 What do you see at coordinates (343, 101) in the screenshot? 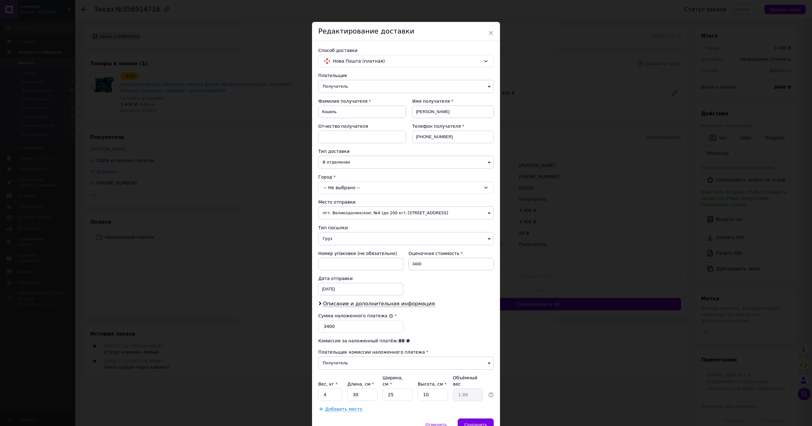
I see `span: Фамилия получателя` at bounding box center [343, 101].